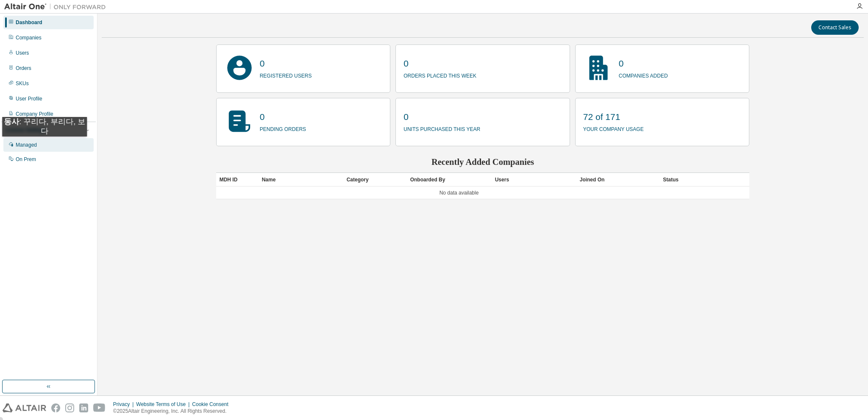 Image resolution: width=868 pixels, height=420 pixels. Describe the element at coordinates (173, 411) in the screenshot. I see `p: © 2025 Altair Engineering, Inc. All Rights Reserved.` at that location.